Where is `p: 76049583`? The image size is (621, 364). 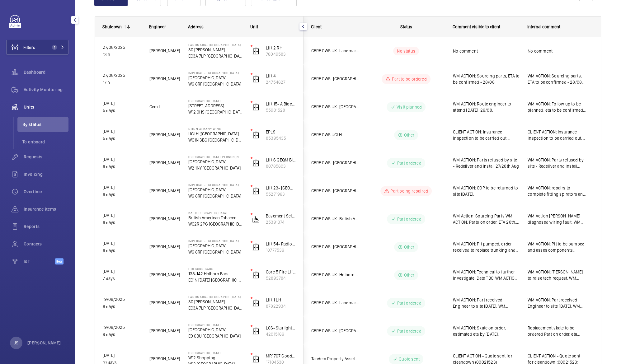 p: 76049583 is located at coordinates (281, 54).